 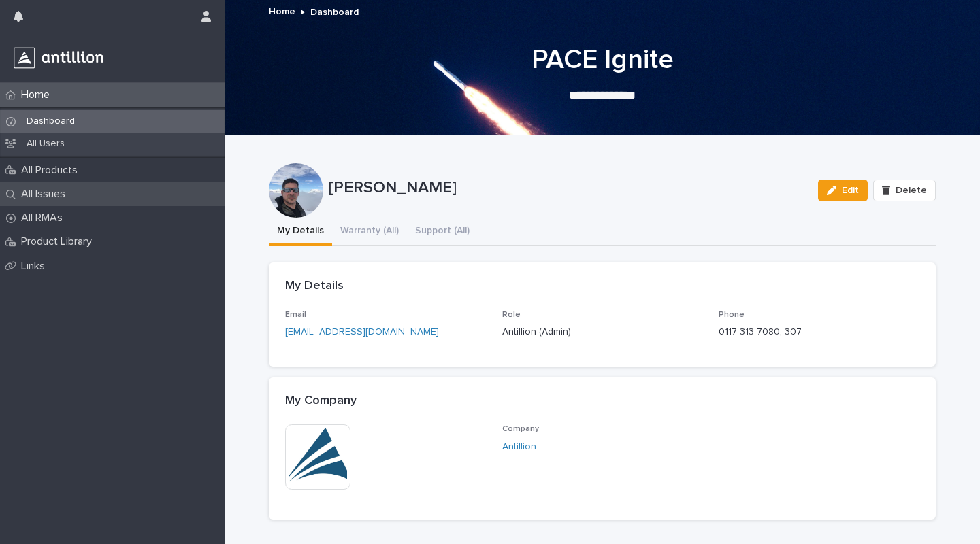 I want to click on button: Warranty (All), so click(x=370, y=232).